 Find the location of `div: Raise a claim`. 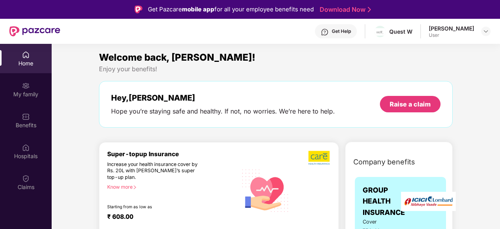

div: Raise a claim is located at coordinates (410, 104).